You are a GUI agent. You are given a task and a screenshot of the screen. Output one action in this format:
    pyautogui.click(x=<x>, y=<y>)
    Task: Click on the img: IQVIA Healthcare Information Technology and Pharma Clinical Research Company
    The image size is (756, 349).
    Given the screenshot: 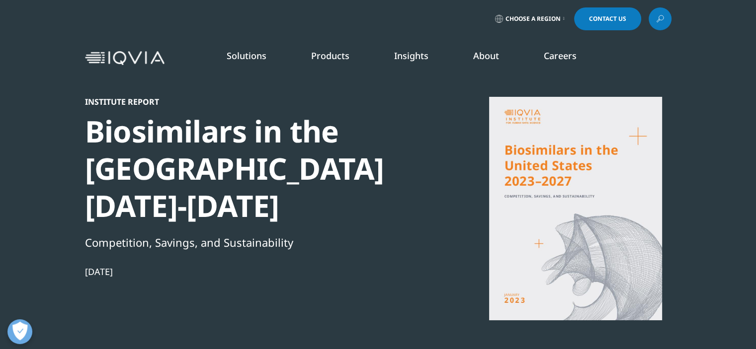 What is the action you would take?
    pyautogui.click(x=125, y=58)
    